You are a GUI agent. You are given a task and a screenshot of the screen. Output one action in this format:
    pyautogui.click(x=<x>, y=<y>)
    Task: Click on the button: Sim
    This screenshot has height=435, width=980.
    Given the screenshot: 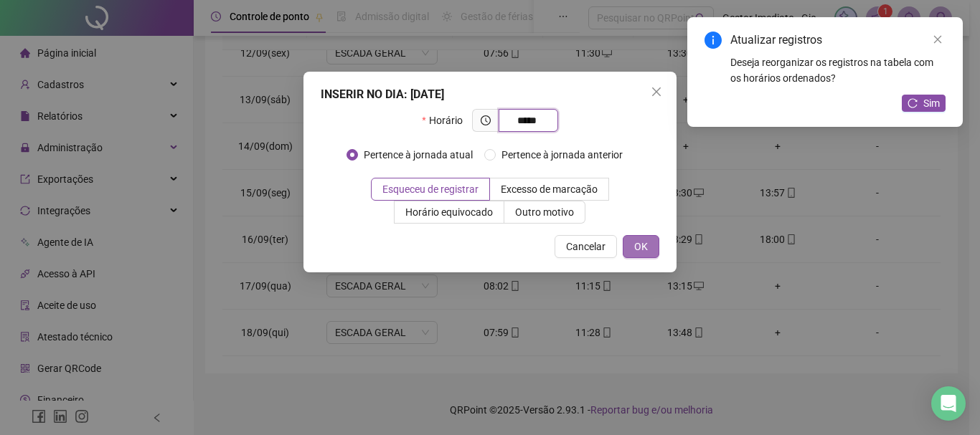 What is the action you would take?
    pyautogui.click(x=923, y=103)
    